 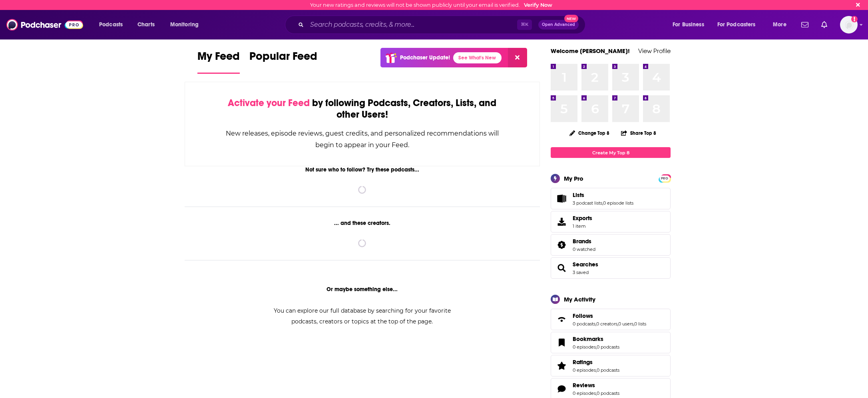 What do you see at coordinates (664, 178) in the screenshot?
I see `a: PRO` at bounding box center [664, 178].